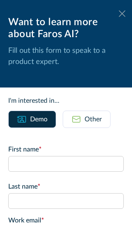  I want to click on div: Other, so click(93, 119).